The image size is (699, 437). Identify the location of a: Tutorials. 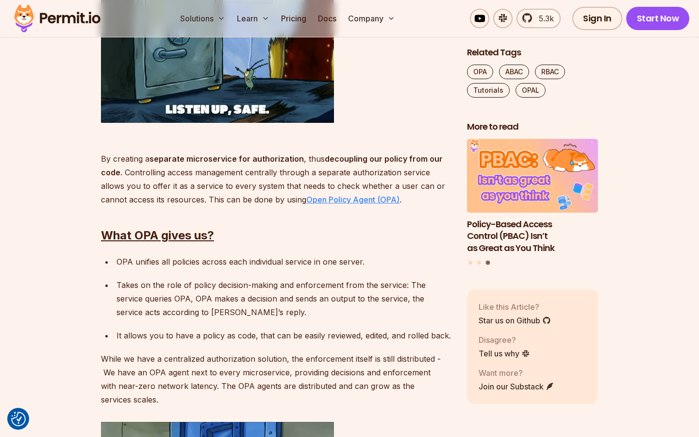
(488, 90).